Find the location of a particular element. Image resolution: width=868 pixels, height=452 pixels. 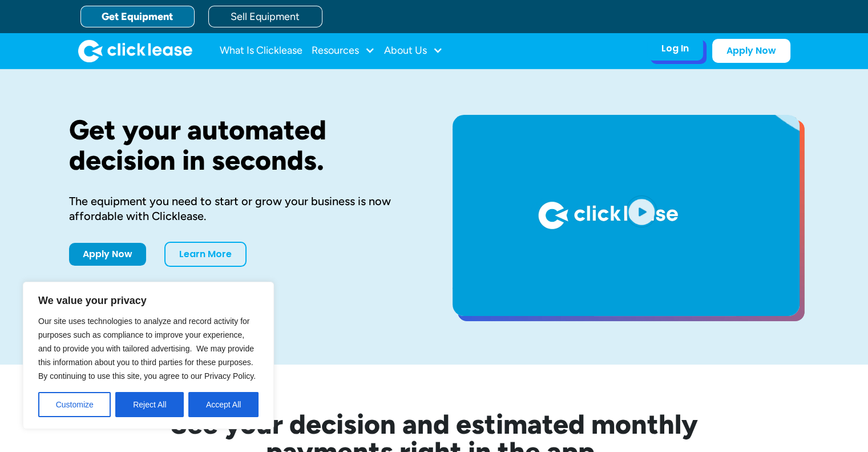

a: open lightbox is located at coordinates (626, 216).